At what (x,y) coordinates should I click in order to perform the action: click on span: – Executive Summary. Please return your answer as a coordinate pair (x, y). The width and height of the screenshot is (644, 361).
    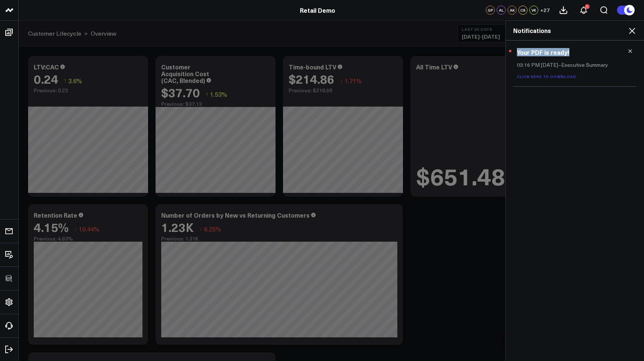
    Looking at the image, I should click on (583, 65).